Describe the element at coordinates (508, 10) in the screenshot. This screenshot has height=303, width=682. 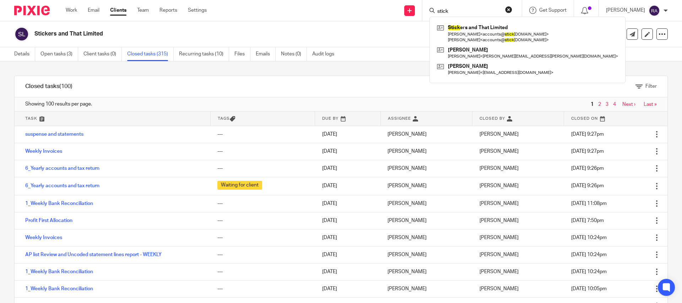
I see `button: Clear` at that location.